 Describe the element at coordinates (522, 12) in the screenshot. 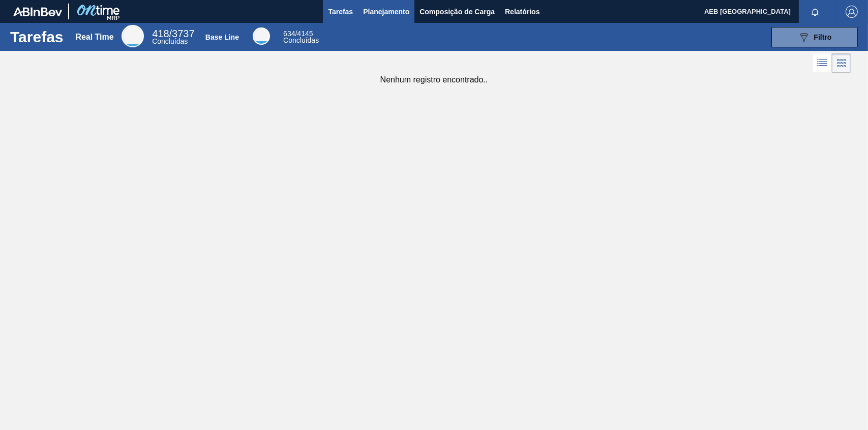

I see `span: Relatórios` at that location.